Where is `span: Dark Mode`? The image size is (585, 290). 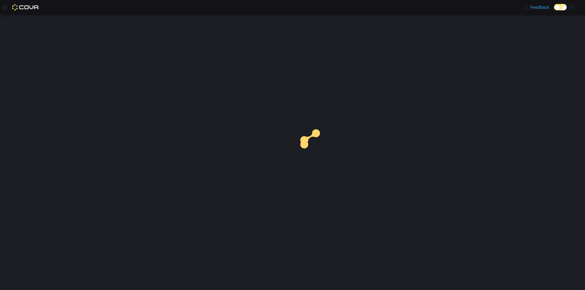 span: Dark Mode is located at coordinates (554, 10).